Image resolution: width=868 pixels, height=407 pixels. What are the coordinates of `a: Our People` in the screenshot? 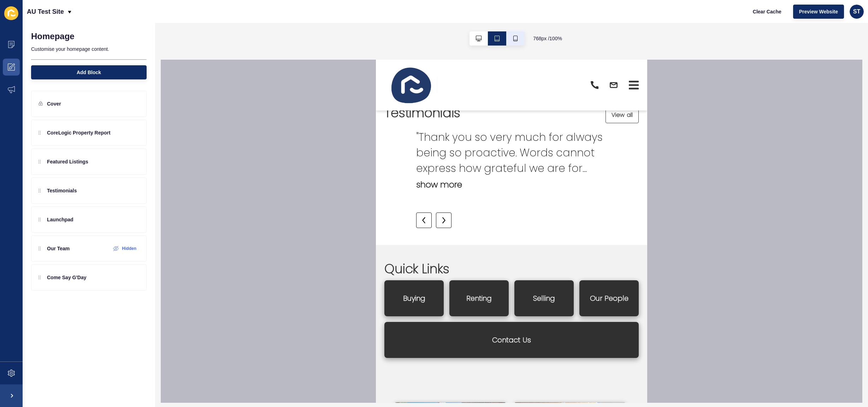 It's located at (234, 238).